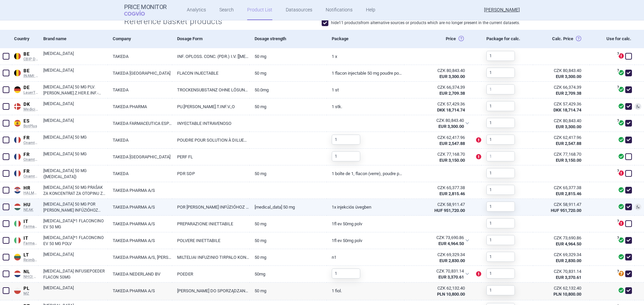 The width and height of the screenshot is (644, 305). I want to click on img: Lithuania, so click(18, 258).